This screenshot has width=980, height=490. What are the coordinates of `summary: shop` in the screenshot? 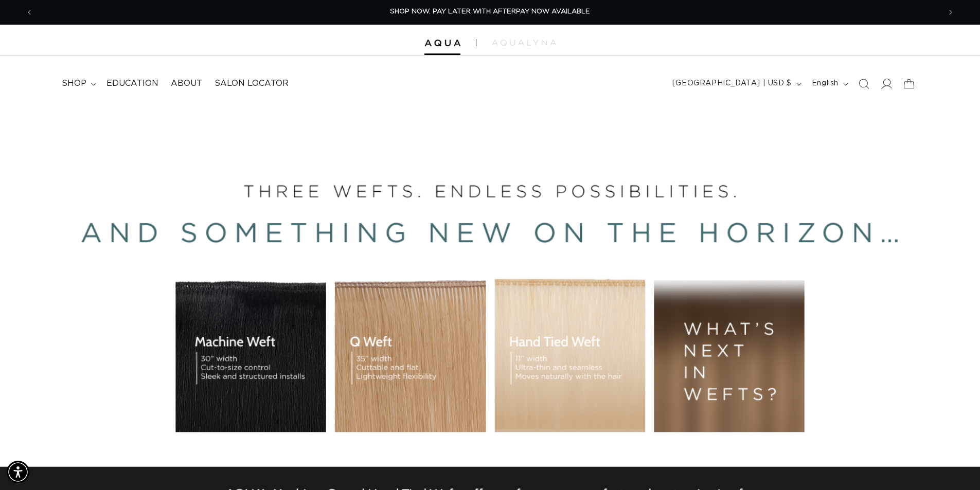 It's located at (78, 83).